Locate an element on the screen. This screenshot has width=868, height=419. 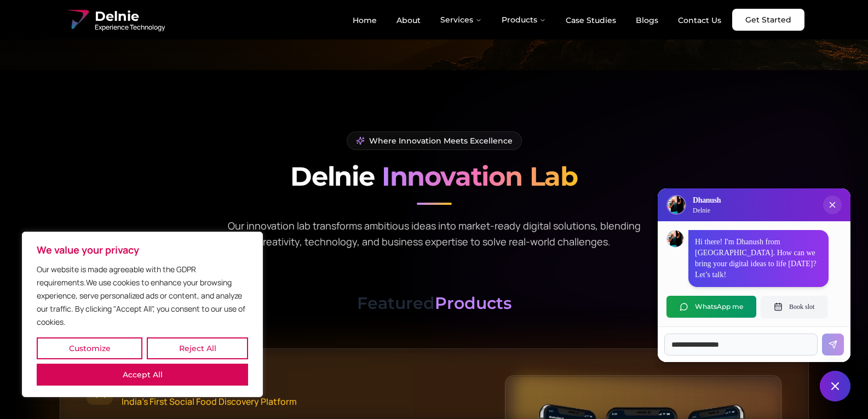
button: Services is located at coordinates (461, 20).